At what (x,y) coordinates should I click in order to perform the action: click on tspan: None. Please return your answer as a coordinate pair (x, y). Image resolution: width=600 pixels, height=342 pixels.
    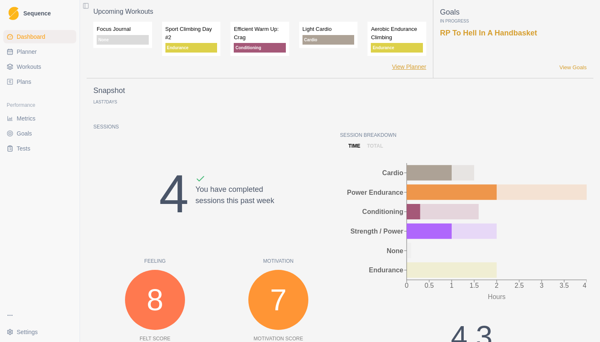
    Looking at the image, I should click on (395, 250).